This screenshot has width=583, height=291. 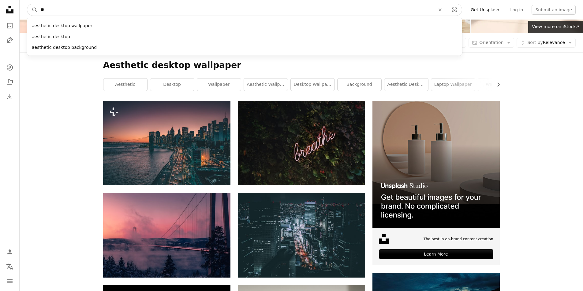 I want to click on div: aesthetic desktop wallpaper, so click(x=244, y=26).